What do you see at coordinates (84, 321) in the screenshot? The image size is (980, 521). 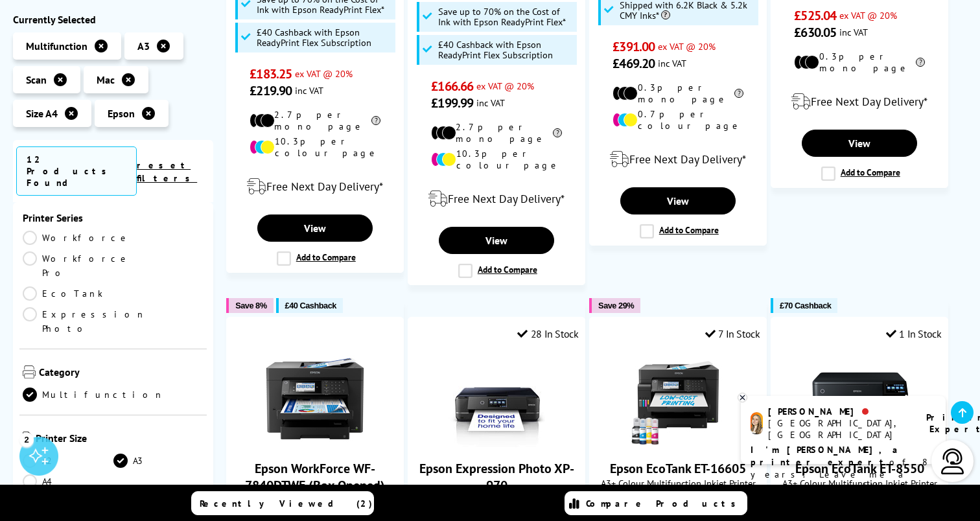 I see `a: Expression Photo` at bounding box center [84, 321].